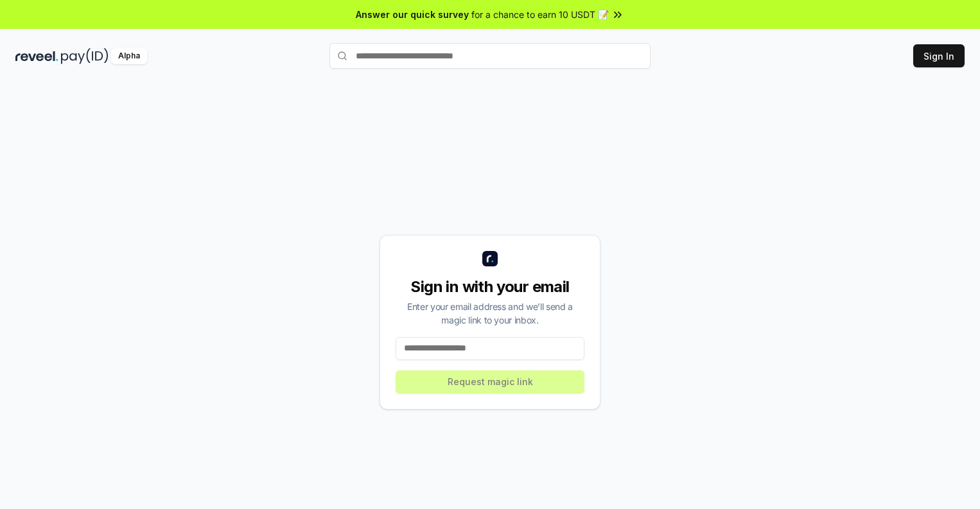  What do you see at coordinates (84, 56) in the screenshot?
I see `img: pay_id` at bounding box center [84, 56].